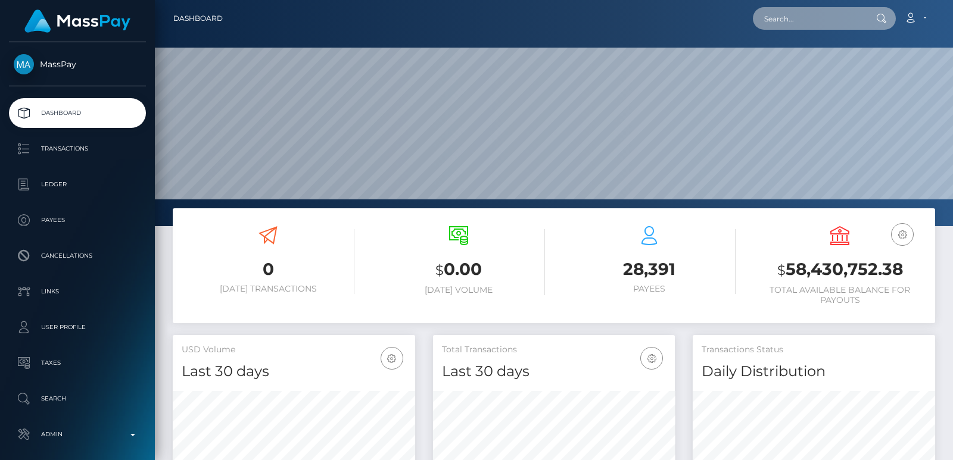 The width and height of the screenshot is (953, 460). What do you see at coordinates (77, 363) in the screenshot?
I see `a: Taxes` at bounding box center [77, 363].